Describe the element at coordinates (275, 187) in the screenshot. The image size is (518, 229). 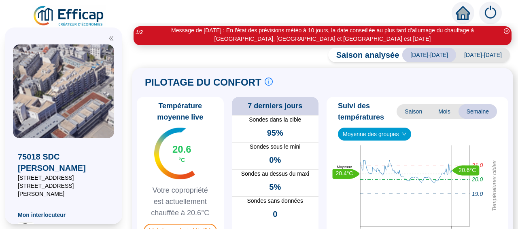
I see `span: 5%` at that location.